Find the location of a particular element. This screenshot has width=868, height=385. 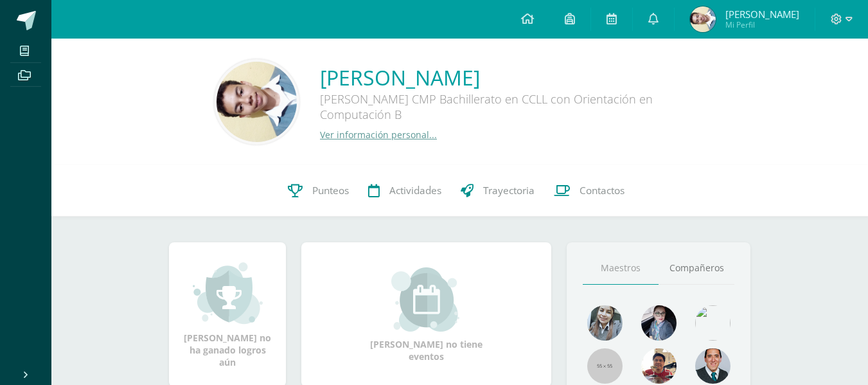

a: Ver información personal... is located at coordinates (378, 134).